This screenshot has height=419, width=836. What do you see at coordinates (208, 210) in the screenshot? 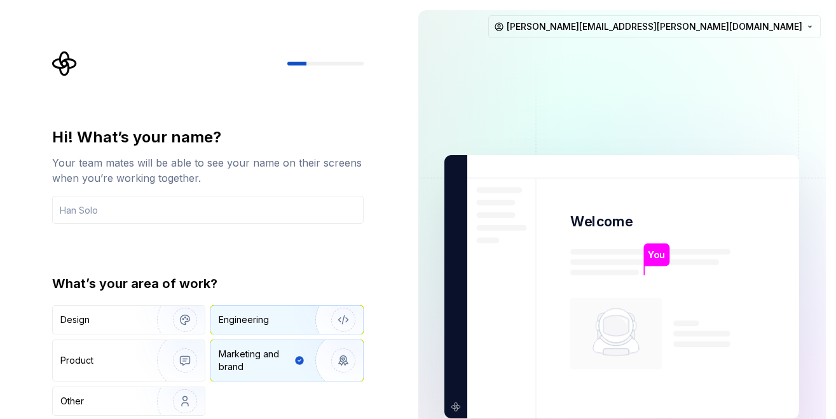
I see `input: Han Solo` at bounding box center [208, 210].